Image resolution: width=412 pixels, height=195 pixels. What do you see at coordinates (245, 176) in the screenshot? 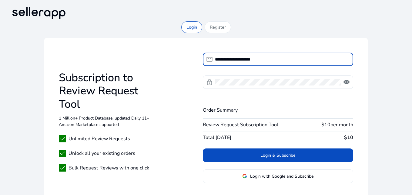
I see `img: google-logo.svg` at bounding box center [245, 176].